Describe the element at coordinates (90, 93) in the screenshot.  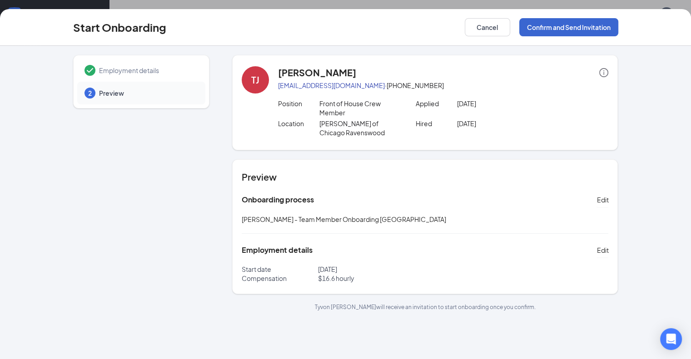
I see `span: 2` at that location.